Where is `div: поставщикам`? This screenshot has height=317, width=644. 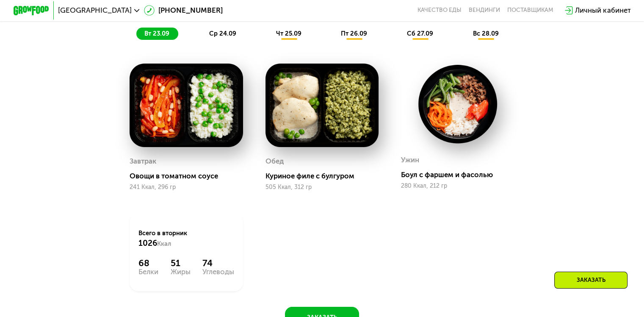
div: поставщикам is located at coordinates (530, 10).